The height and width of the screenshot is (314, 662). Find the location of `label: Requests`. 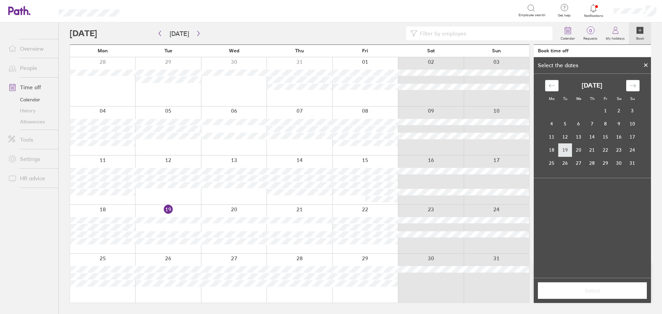

label: Requests is located at coordinates (590, 38).